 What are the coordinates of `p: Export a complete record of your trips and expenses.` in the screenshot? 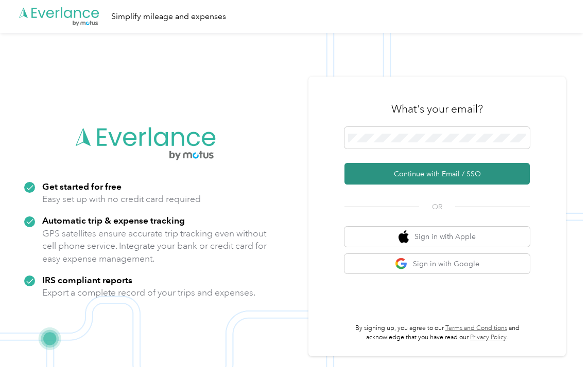 It's located at (149, 292).